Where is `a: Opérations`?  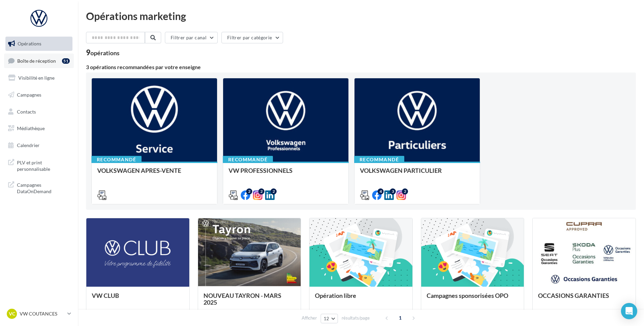
a: Opérations is located at coordinates (39, 44).